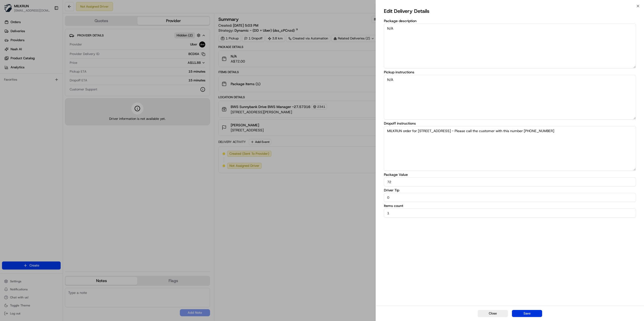 The image size is (644, 321). Describe the element at coordinates (527, 314) in the screenshot. I see `button: Save` at that location.